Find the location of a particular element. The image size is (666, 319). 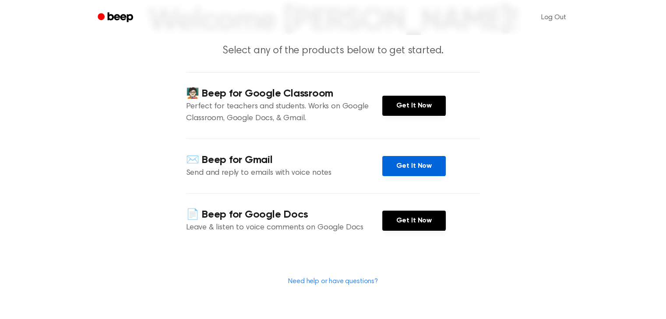

h4: 📄 Beep for Google Docs is located at coordinates (284, 215).